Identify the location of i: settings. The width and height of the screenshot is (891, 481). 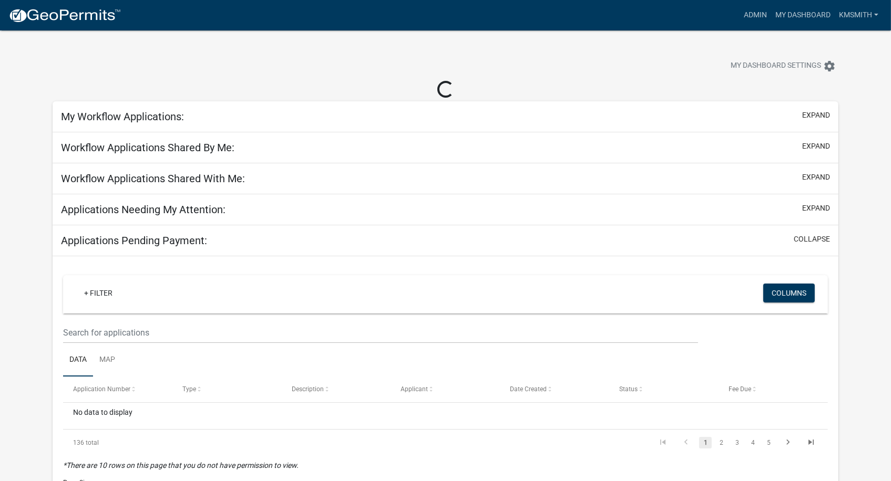
(829, 66).